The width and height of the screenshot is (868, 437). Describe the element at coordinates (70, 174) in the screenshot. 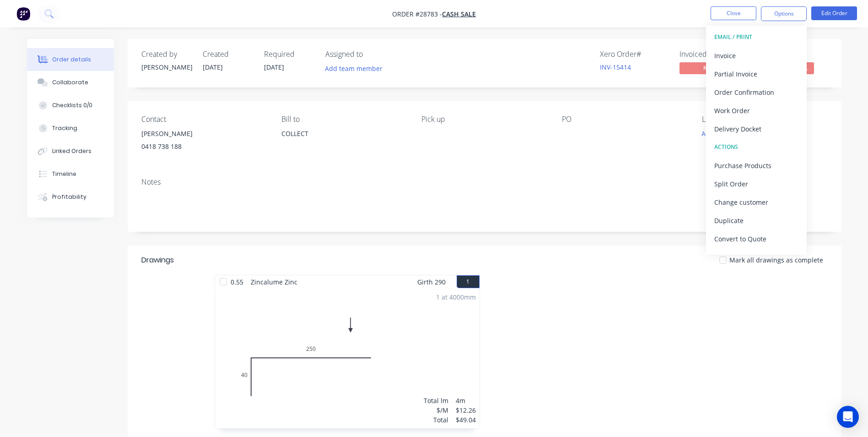

I see `button: Timeline` at that location.